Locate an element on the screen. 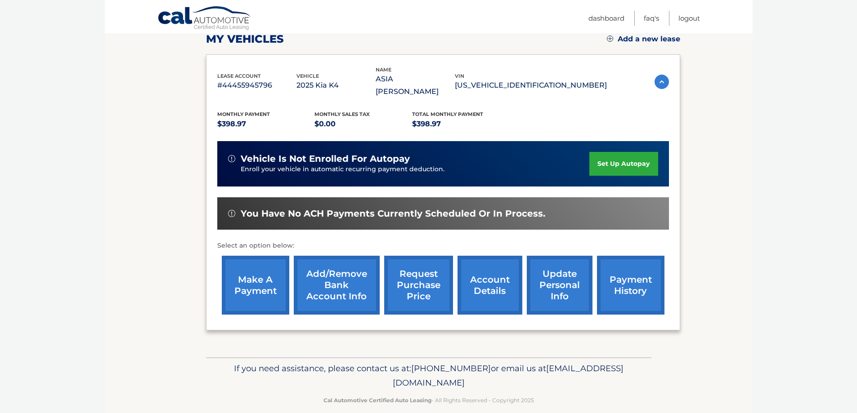 The image size is (857, 413). a: Add/Remove bank account info is located at coordinates (336, 285).